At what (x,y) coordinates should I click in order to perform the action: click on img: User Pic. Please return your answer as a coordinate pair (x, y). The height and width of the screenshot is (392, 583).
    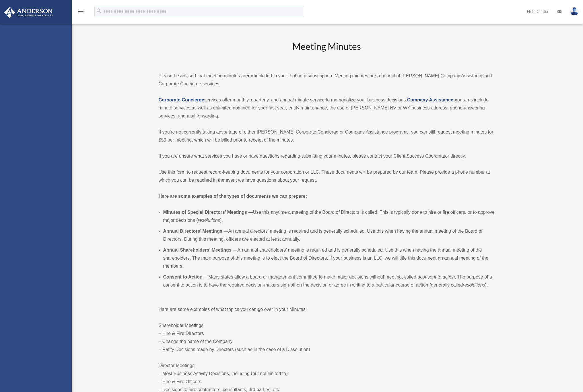
    Looking at the image, I should click on (575, 11).